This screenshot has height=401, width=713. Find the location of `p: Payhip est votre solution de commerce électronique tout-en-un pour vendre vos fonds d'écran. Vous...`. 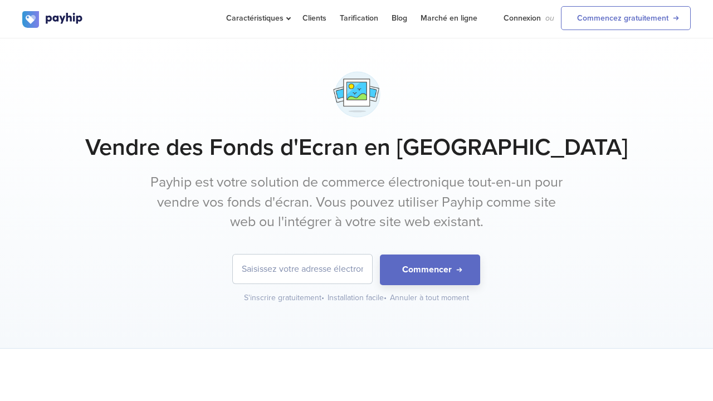

p: Payhip est votre solution de commerce électronique tout-en-un pour vendre vos fonds d'écran. Vous... is located at coordinates (356, 202).